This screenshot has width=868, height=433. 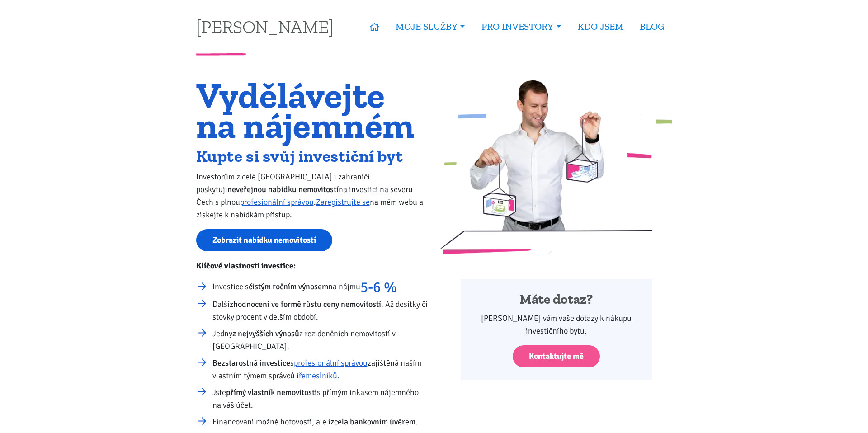 I want to click on a: Zobrazit nabídku nemovitostí, so click(x=264, y=240).